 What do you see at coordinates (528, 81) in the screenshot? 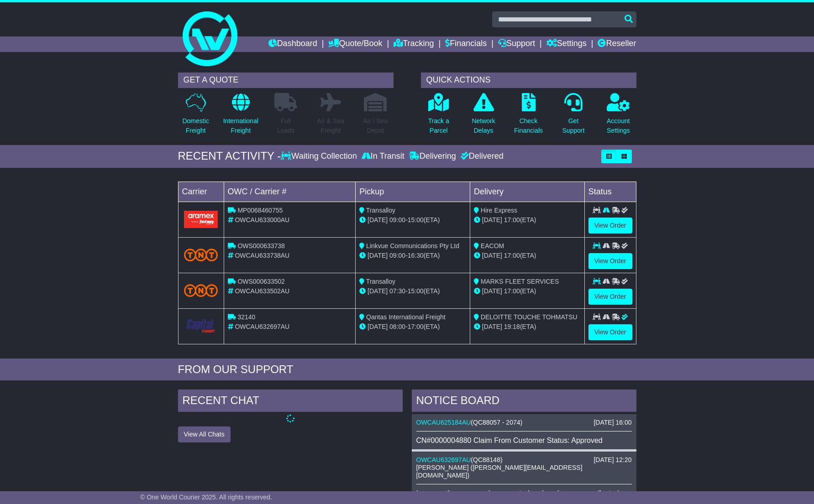
I see `div: QUICK ACTIONS` at bounding box center [528, 81].